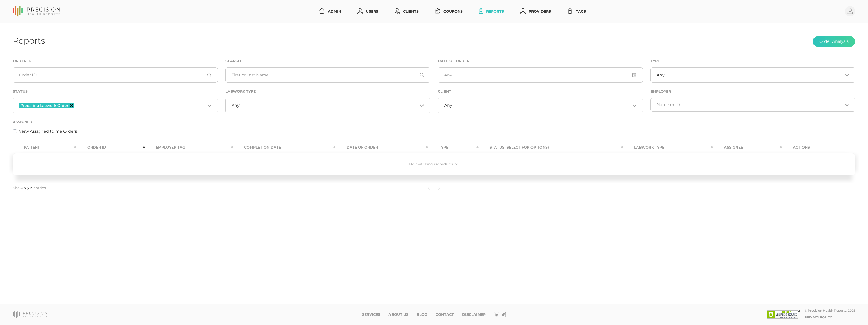 This screenshot has width=868, height=325. What do you see at coordinates (536, 11) in the screenshot?
I see `a: Providers` at bounding box center [536, 11].